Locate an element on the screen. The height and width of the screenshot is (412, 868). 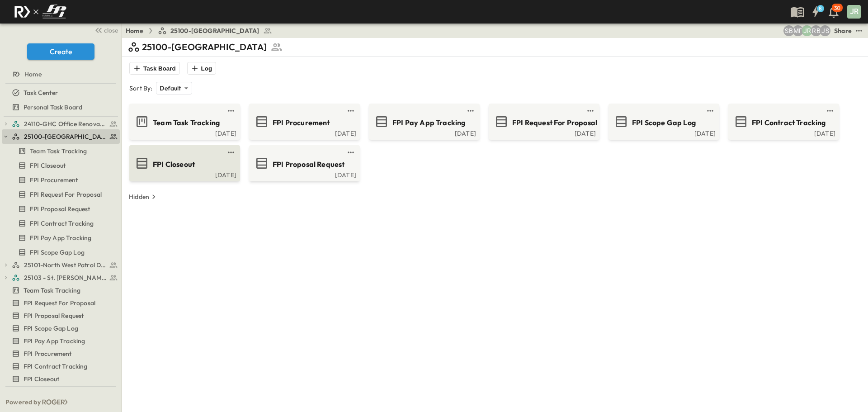
span: Task Center is located at coordinates (41, 93).